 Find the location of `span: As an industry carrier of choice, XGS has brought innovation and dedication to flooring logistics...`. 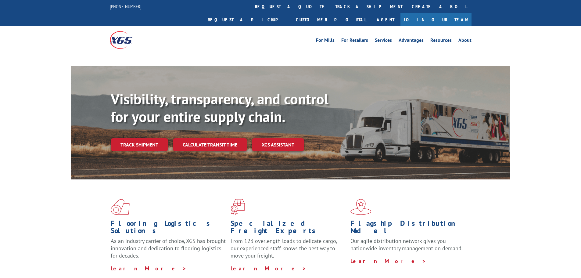

span: As an industry carrier of choice, XGS has brought innovation and dedication to flooring logistics... is located at coordinates (168, 248).